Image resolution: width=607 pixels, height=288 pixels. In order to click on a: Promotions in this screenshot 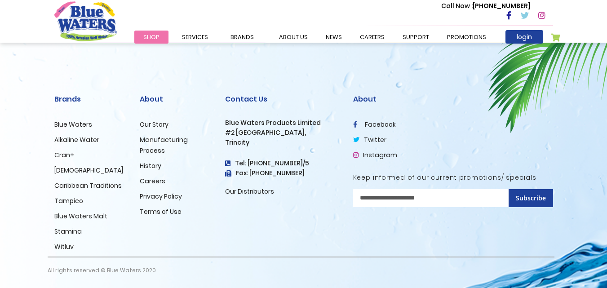, I will do `click(466, 37)`.